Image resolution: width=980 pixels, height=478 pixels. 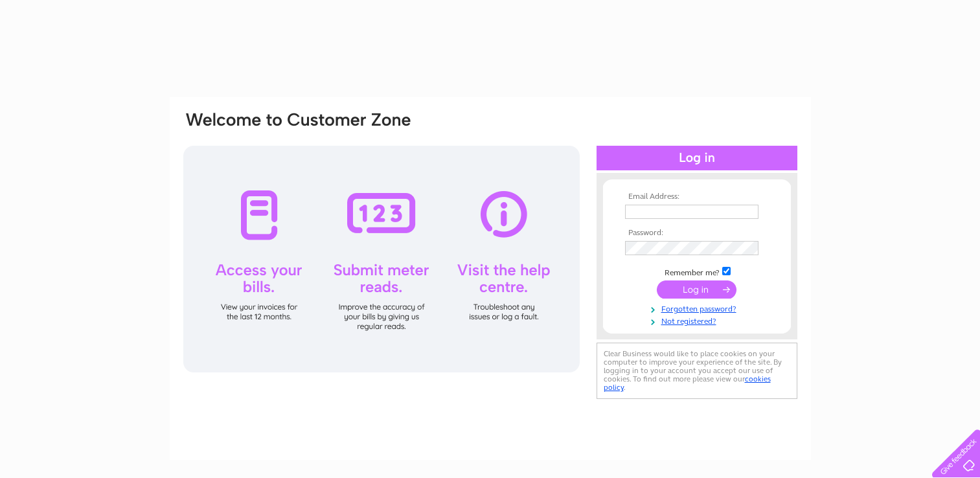 I want to click on div: Clear Business would like to place cookies on your computer to improve your experience of the sit..., so click(x=697, y=370).